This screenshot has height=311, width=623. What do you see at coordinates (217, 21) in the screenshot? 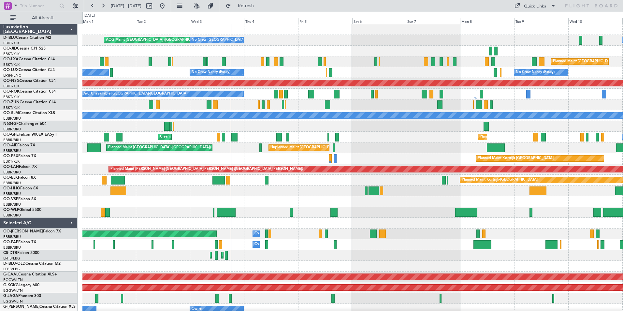
I see `div: Wed 3` at bounding box center [217, 21].